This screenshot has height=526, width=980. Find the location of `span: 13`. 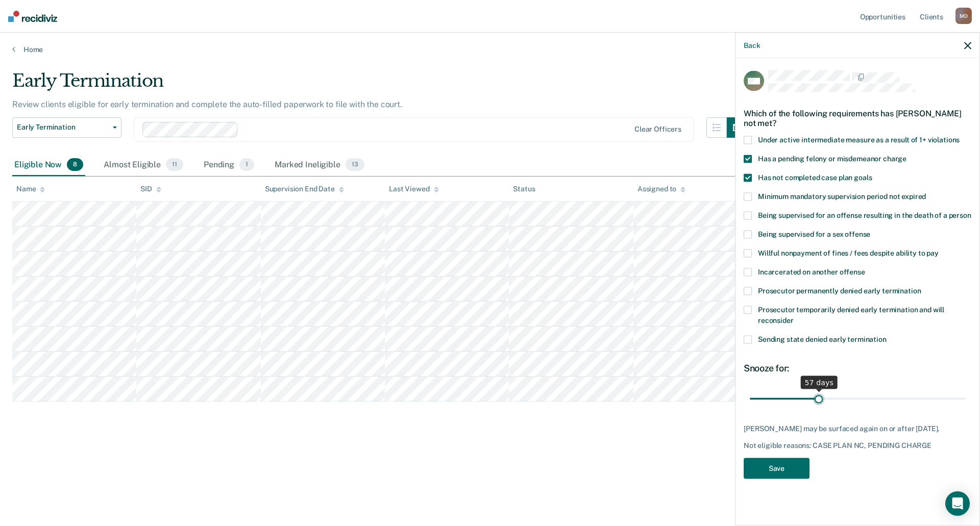

span: 13 is located at coordinates (354, 165).